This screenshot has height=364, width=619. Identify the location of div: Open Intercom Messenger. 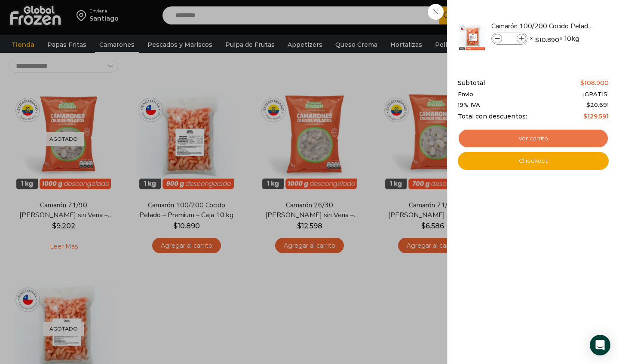
(600, 345).